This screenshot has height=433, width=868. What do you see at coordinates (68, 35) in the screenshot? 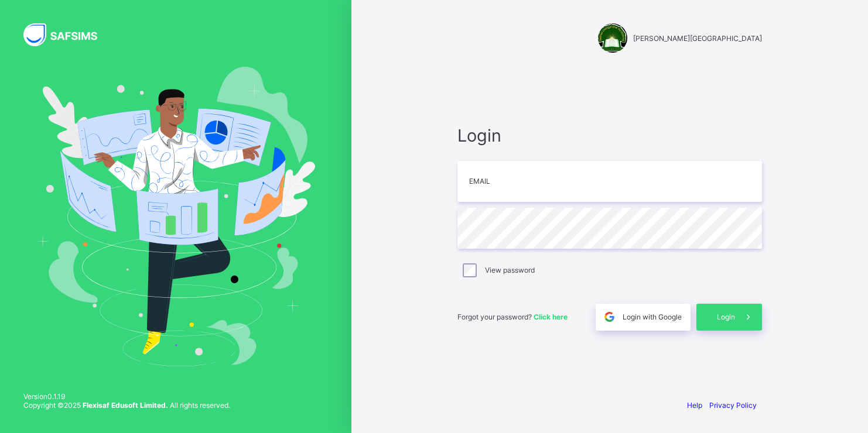
I see `img: SAFSIMS Logo` at bounding box center [68, 35].